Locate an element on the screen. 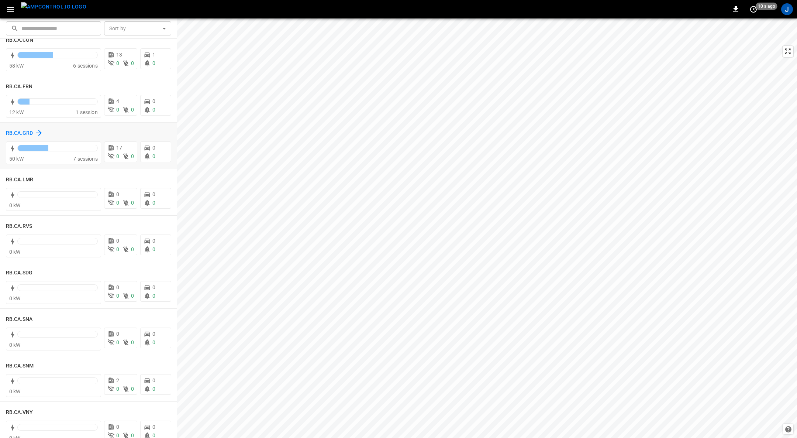 Image resolution: width=797 pixels, height=438 pixels. img: ampcontrol.io logo is located at coordinates (54, 7).